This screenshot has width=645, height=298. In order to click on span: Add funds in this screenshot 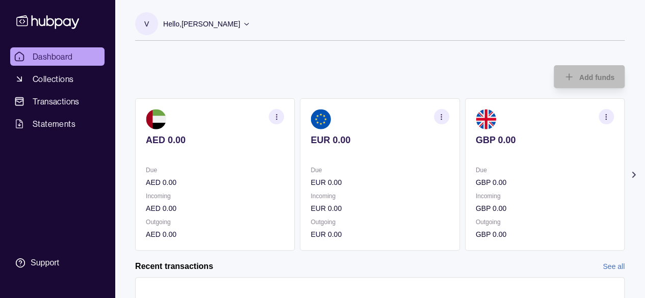, I will do `click(597, 78)`.